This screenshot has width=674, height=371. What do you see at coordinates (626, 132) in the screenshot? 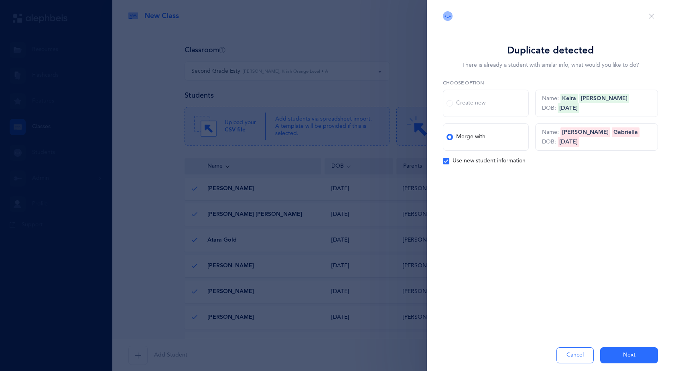
I see `span: Gabriella` at bounding box center [626, 132].